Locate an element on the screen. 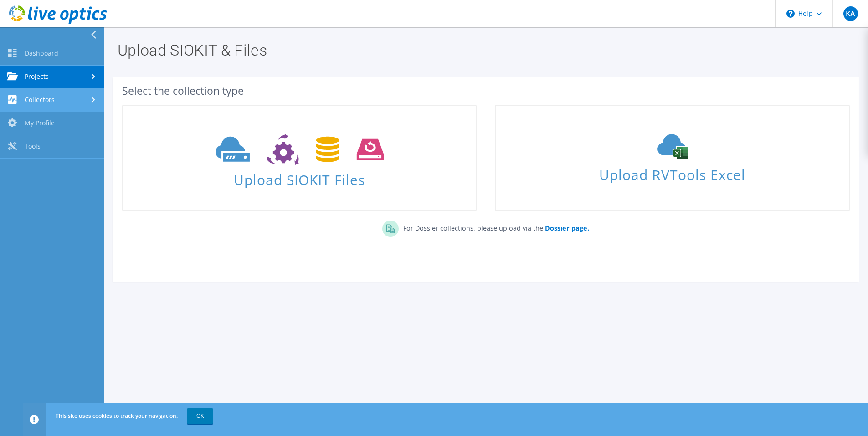  b: Dossier page. is located at coordinates (567, 228).